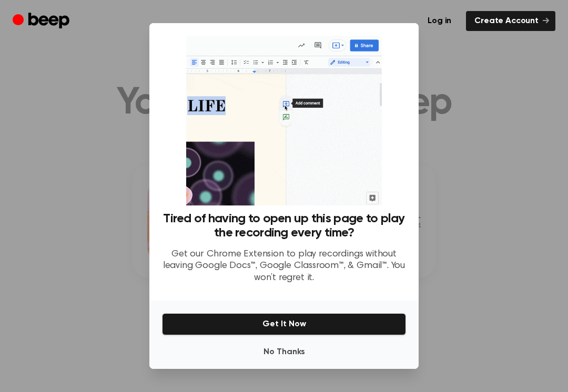 The image size is (568, 392). Describe the element at coordinates (284, 266) in the screenshot. I see `p: Get our Chrome Extension to play recordings without leaving Google Docs™, Google Classroom™, & Gm...` at that location.